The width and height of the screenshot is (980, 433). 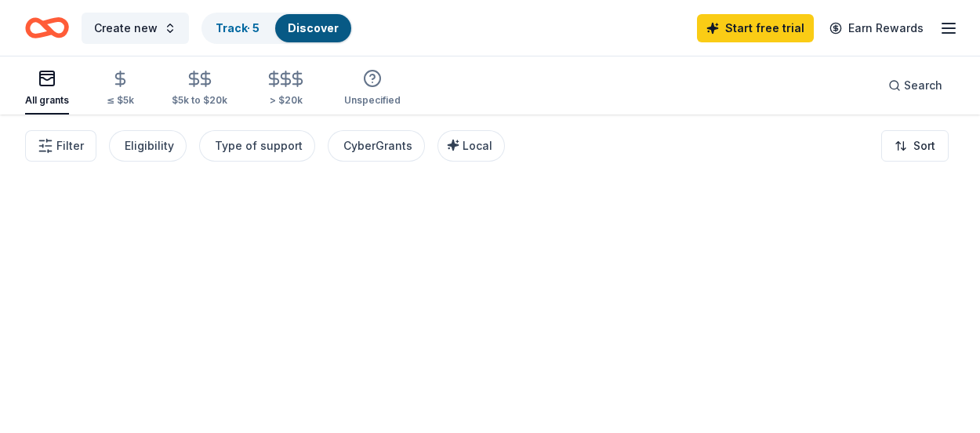 I want to click on button: ≤ $5k, so click(x=120, y=88).